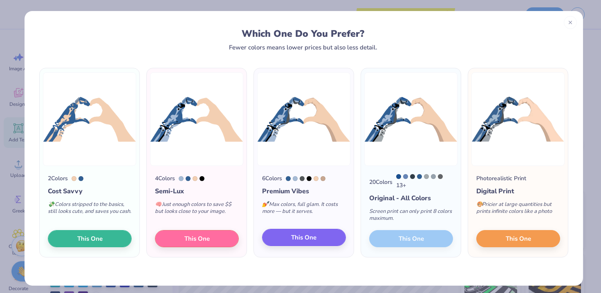  Describe the element at coordinates (304, 191) in the screenshot. I see `div: Premium Vibes` at that location.